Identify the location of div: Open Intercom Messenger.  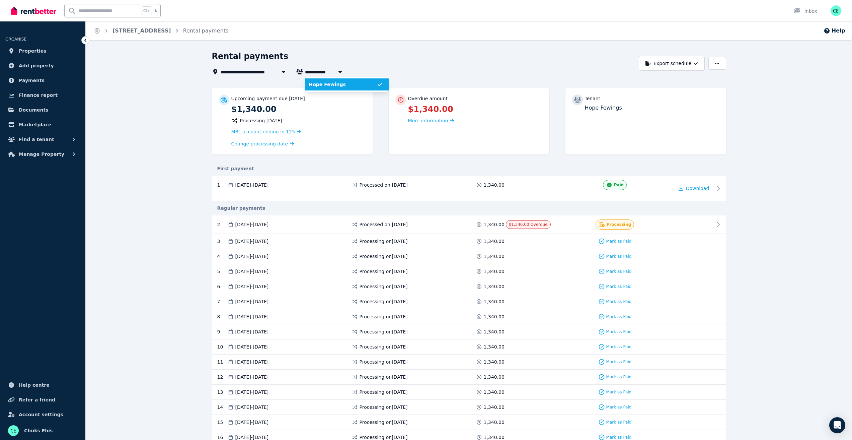
(837, 425).